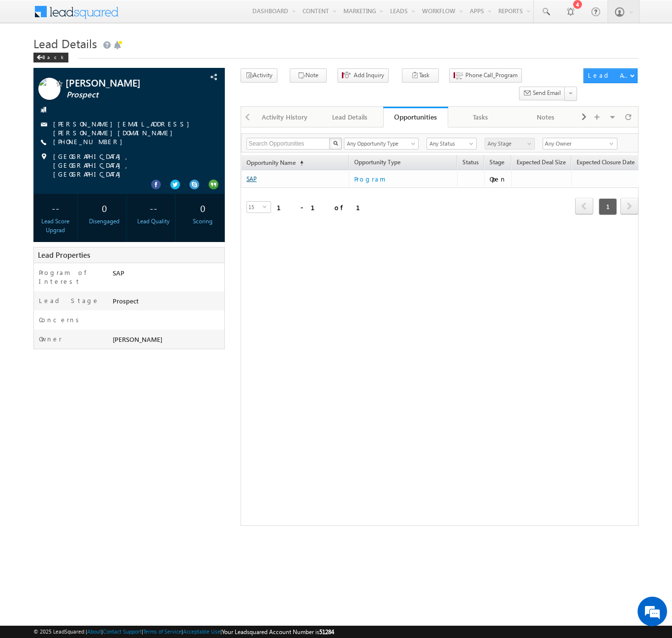  Describe the element at coordinates (608, 76) in the screenshot. I see `div: Lead Actions` at that location.